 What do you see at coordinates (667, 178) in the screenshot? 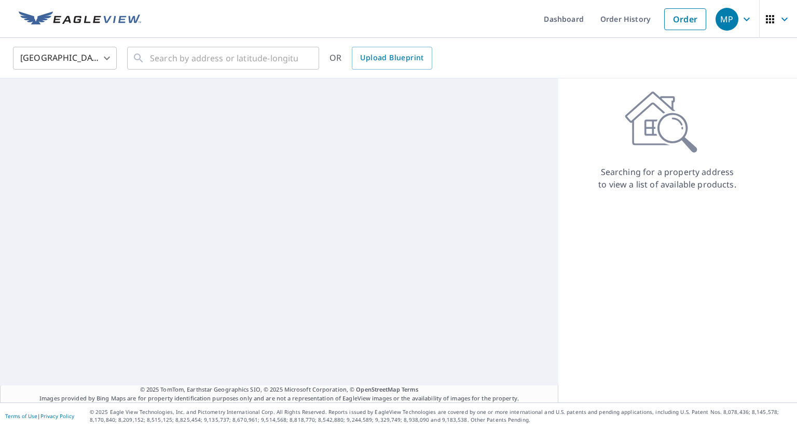
I see `p: Searching for a property address to view a list of available products.` at bounding box center [667, 178].